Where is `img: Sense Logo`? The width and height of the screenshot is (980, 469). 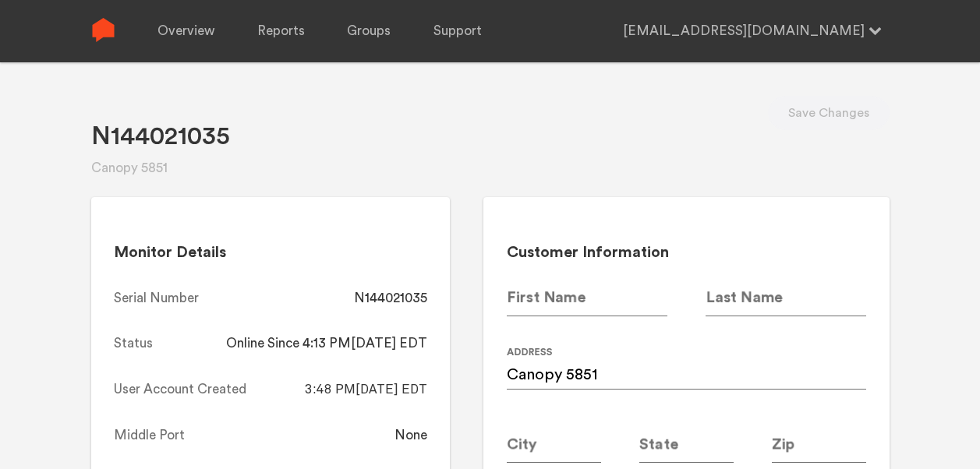 img: Sense Logo is located at coordinates (103, 29).